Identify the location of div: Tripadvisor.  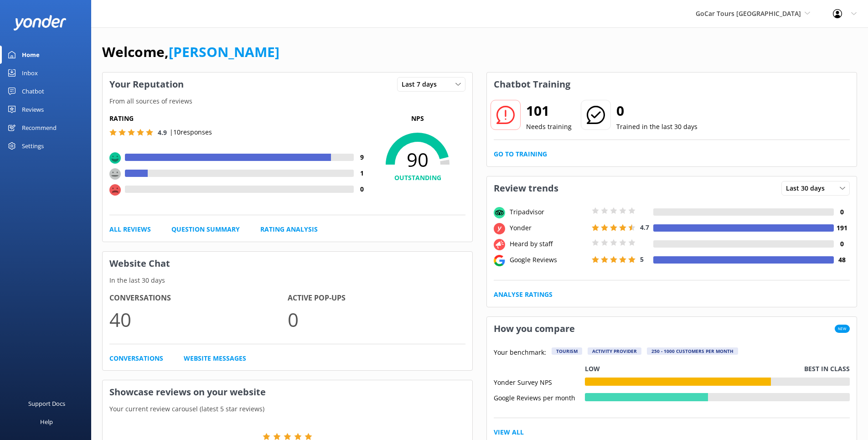
(548, 212).